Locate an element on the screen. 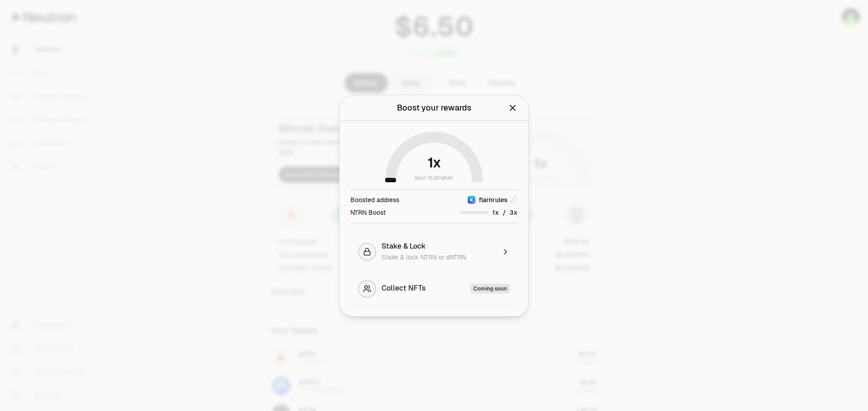 Image resolution: width=868 pixels, height=411 pixels. span: your multiplier is located at coordinates (434, 177).